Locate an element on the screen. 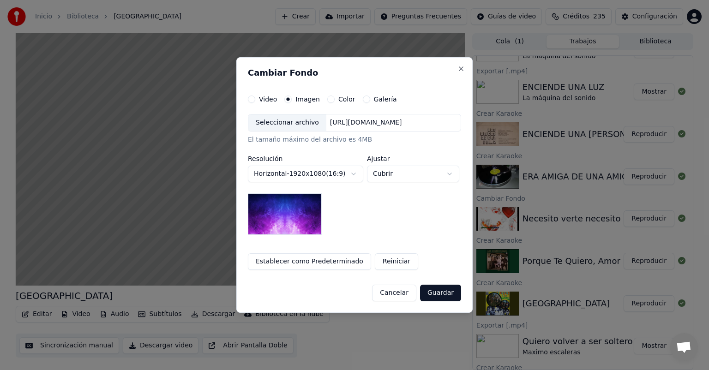 The width and height of the screenshot is (709, 370). label: Resolución is located at coordinates (306, 159).